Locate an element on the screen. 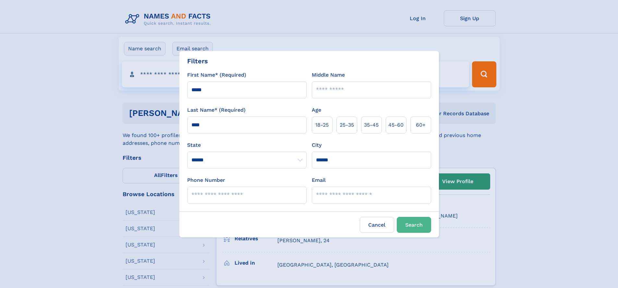  label: City is located at coordinates (316, 145).